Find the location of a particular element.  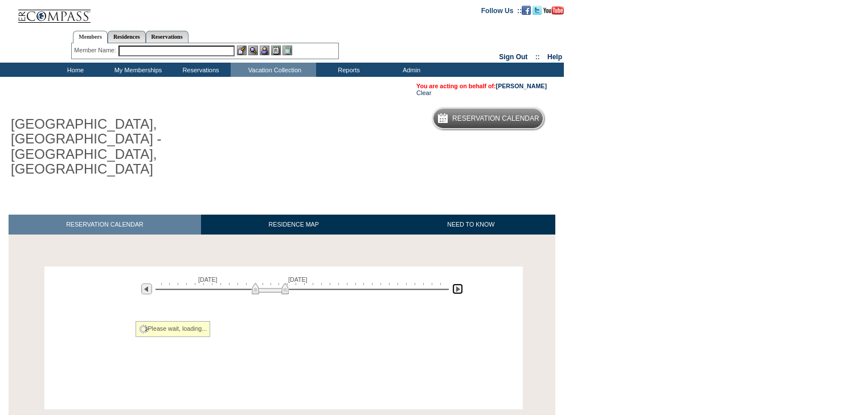

a: Members is located at coordinates (90, 37).